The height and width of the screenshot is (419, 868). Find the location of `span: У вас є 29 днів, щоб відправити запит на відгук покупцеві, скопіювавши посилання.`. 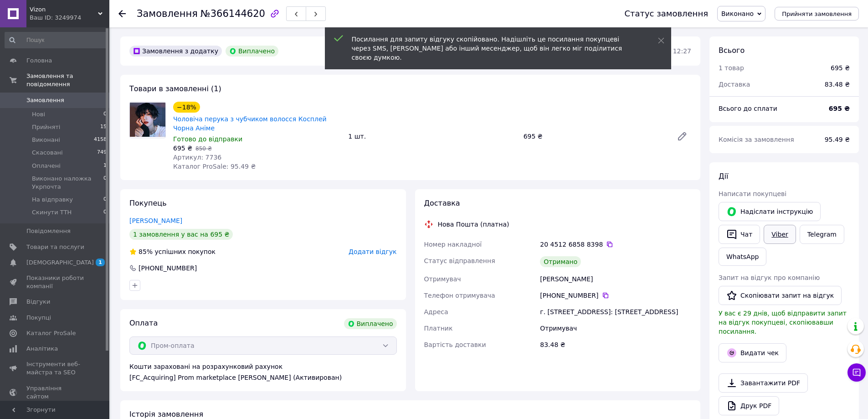

span: У вас є 29 днів, щоб відправити запит на відгук покупцеві, скопіювавши посилання. is located at coordinates (783, 323).